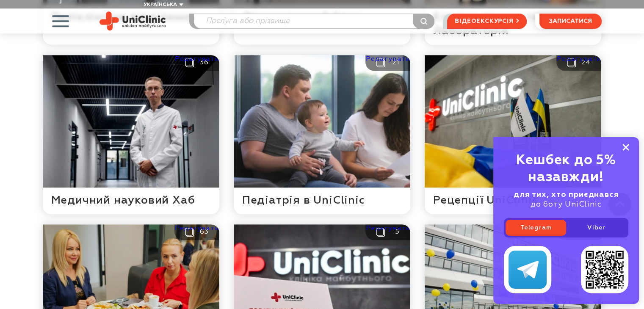  What do you see at coordinates (133, 21) in the screenshot?
I see `img: Uniclinic` at bounding box center [133, 21].